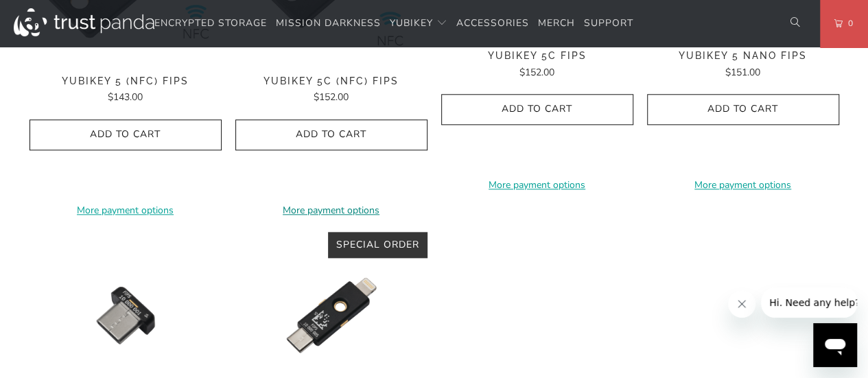 Image resolution: width=868 pixels, height=378 pixels. I want to click on span: YubiKey 5 Nano FIPS, so click(743, 55).